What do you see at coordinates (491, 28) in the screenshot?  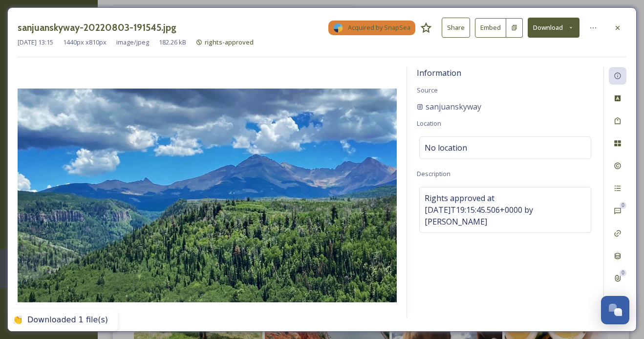 I see `button: Embed` at bounding box center [491, 28].